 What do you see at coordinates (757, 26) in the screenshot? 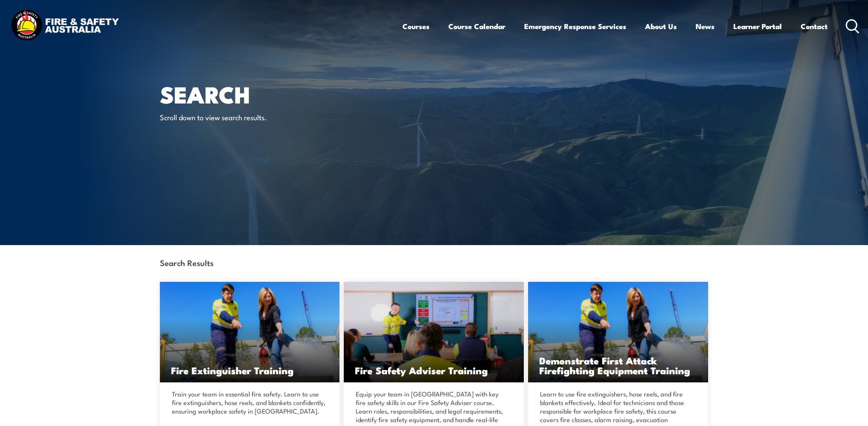
I see `a: Learner Portal` at bounding box center [757, 26].